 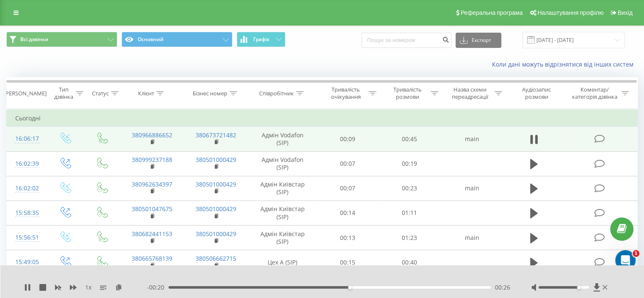 I want to click on a: 380506662715, so click(x=216, y=258).